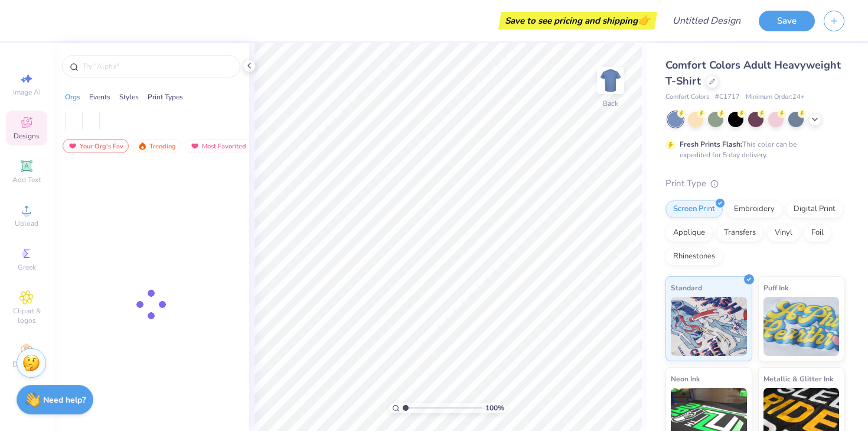  I want to click on div: Most Favorited, so click(218, 146).